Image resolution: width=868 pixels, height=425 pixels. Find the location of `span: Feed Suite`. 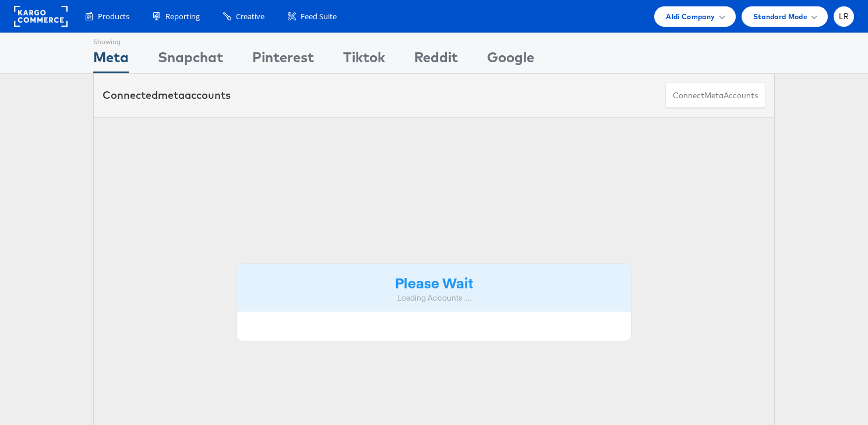

span: Feed Suite is located at coordinates (319, 16).